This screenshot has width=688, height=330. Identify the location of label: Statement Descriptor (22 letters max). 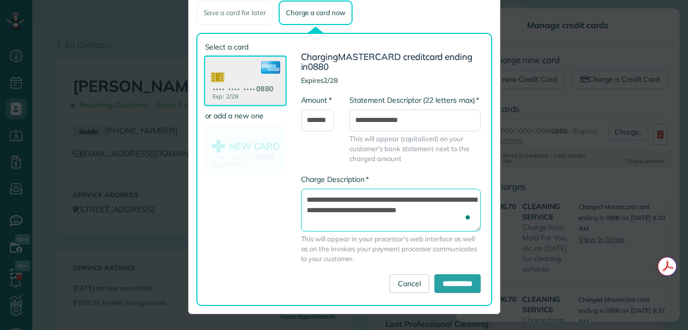
(414, 100).